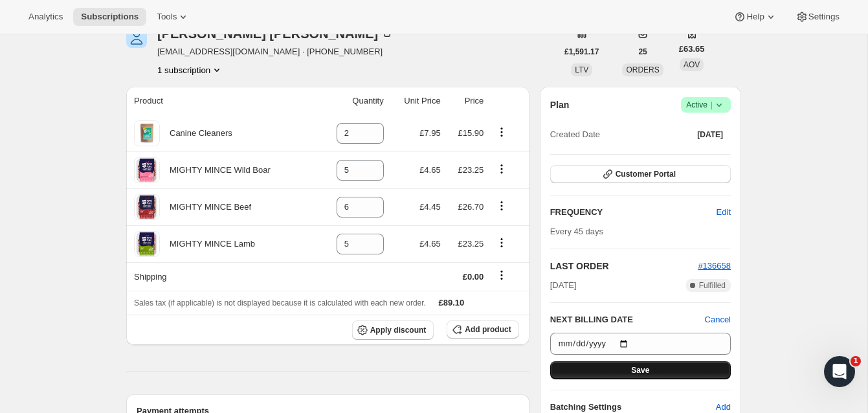 Image resolution: width=868 pixels, height=413 pixels. Describe the element at coordinates (221, 276) in the screenshot. I see `th: Shipping` at that location.